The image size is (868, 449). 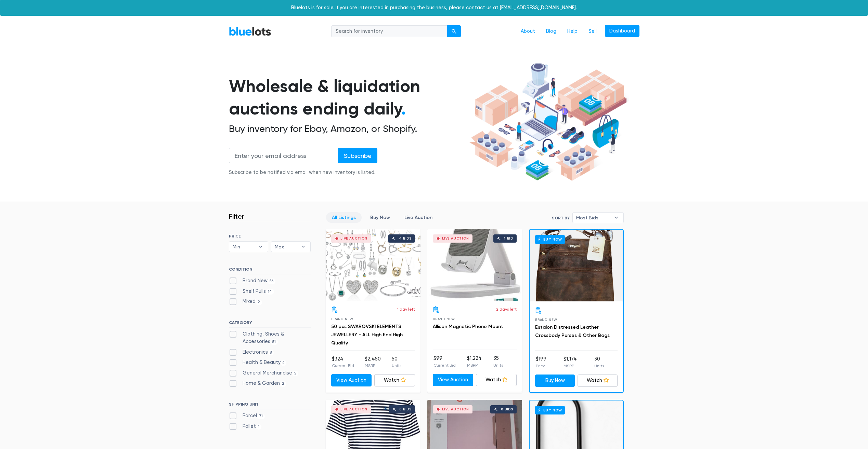 I want to click on li: $324, so click(x=343, y=362).